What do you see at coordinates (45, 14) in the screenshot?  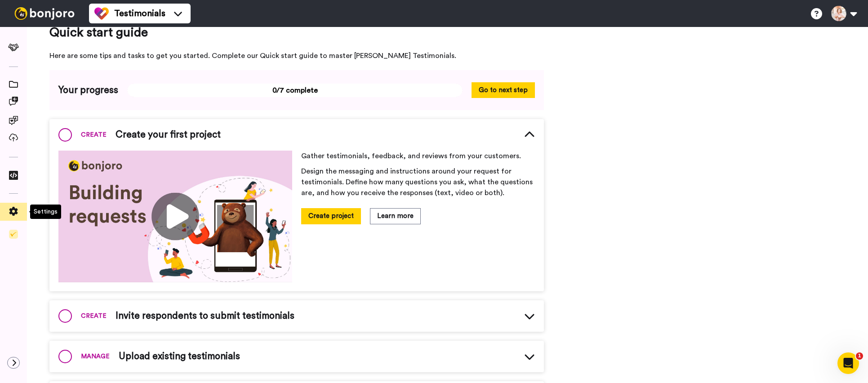 I see `img: bj-logo-header-white.svg` at bounding box center [45, 14].